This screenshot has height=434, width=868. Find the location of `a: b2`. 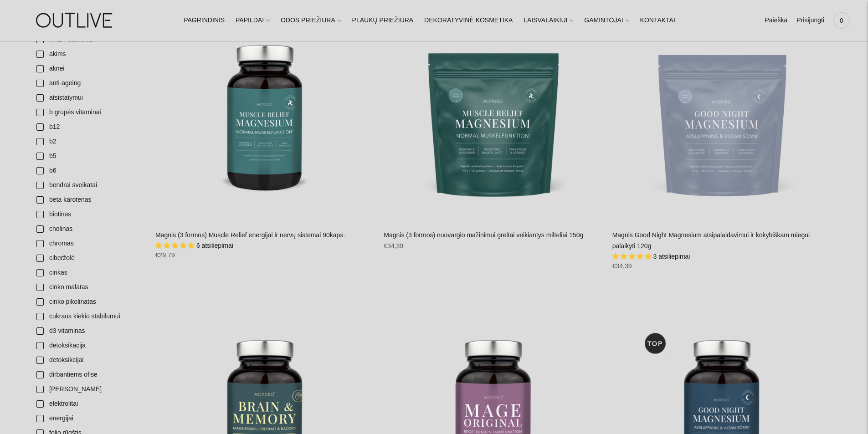

a: b2 is located at coordinates (89, 142).